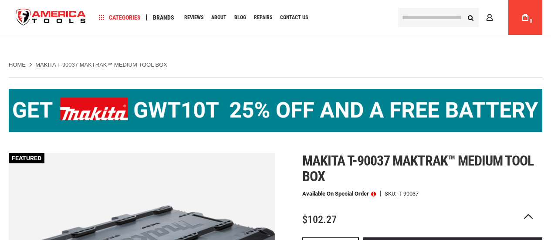 This screenshot has height=240, width=551. What do you see at coordinates (471, 17) in the screenshot?
I see `button: Search` at bounding box center [471, 17].